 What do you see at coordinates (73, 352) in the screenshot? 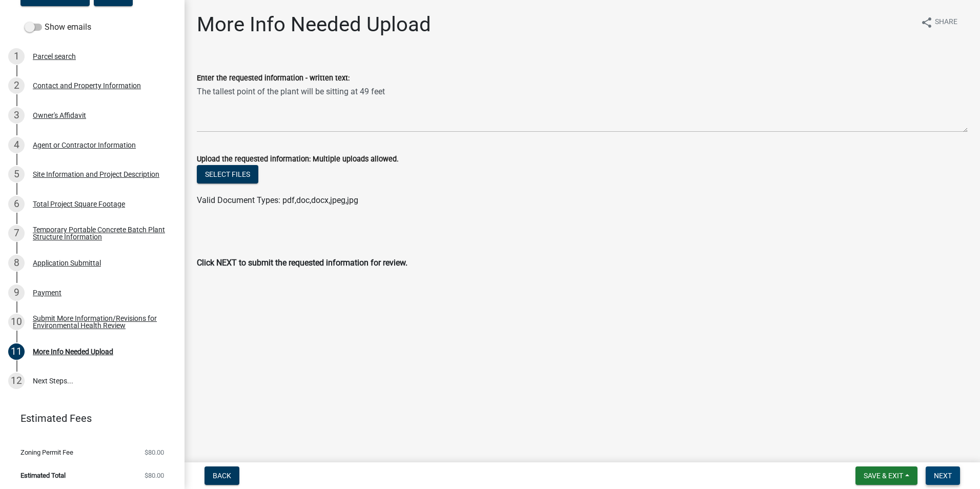
I see `div: More Info Needed Upload` at bounding box center [73, 352].